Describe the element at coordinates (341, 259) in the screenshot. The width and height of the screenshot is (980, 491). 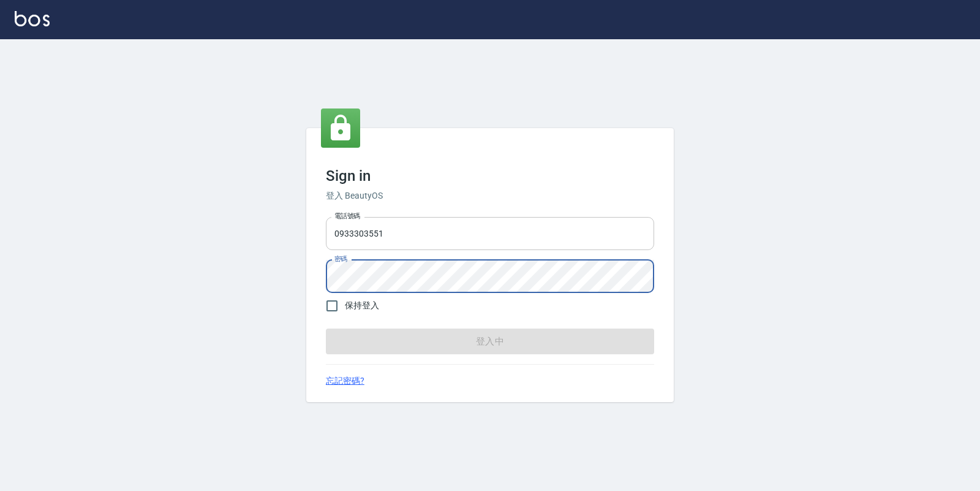
I see `label: 密碼` at that location.